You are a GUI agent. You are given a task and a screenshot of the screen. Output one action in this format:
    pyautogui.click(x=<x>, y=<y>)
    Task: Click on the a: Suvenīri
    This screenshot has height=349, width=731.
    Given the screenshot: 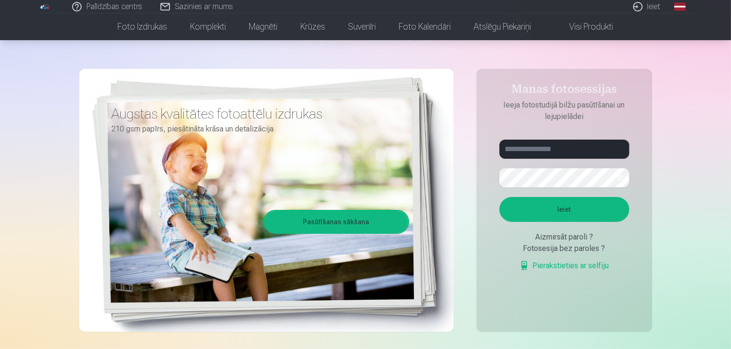 What is the action you would take?
    pyautogui.click(x=362, y=27)
    